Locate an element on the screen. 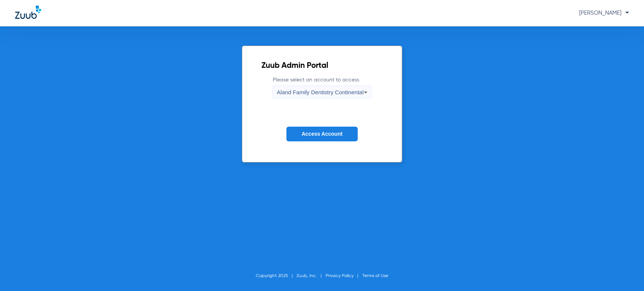 Image resolution: width=644 pixels, height=291 pixels. li: Zuub, Inc. is located at coordinates (311, 276).